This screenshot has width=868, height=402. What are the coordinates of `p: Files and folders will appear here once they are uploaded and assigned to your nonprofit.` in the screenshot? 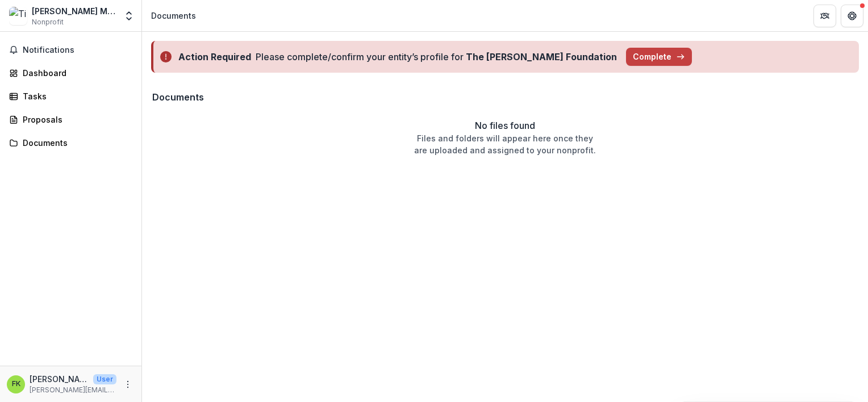 It's located at (505, 145).